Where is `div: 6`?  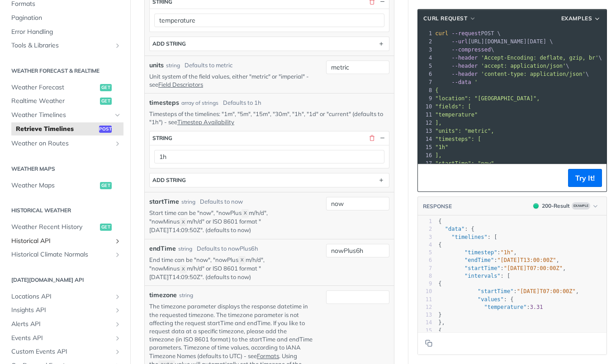 div: 6 is located at coordinates (425, 74).